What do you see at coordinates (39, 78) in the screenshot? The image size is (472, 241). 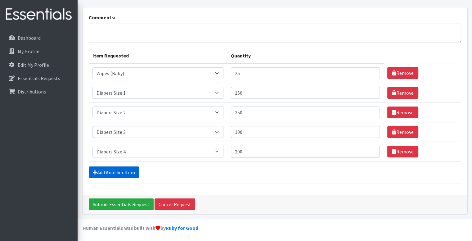 I see `a: Essentials Requests` at bounding box center [39, 78].